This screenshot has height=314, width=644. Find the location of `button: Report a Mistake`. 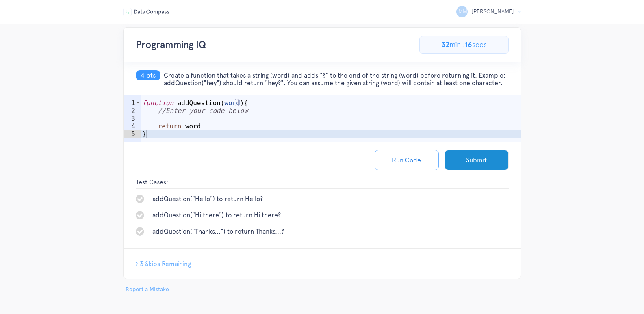

button: Report a Mistake is located at coordinates (147, 289).